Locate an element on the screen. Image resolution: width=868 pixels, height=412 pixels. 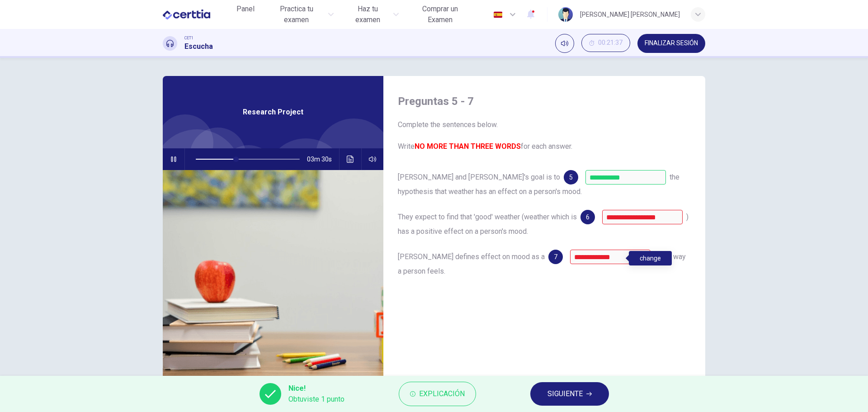
input: sunny and warm; sunny & warm; warm and sunny; warm & sunny; is located at coordinates (643, 217).